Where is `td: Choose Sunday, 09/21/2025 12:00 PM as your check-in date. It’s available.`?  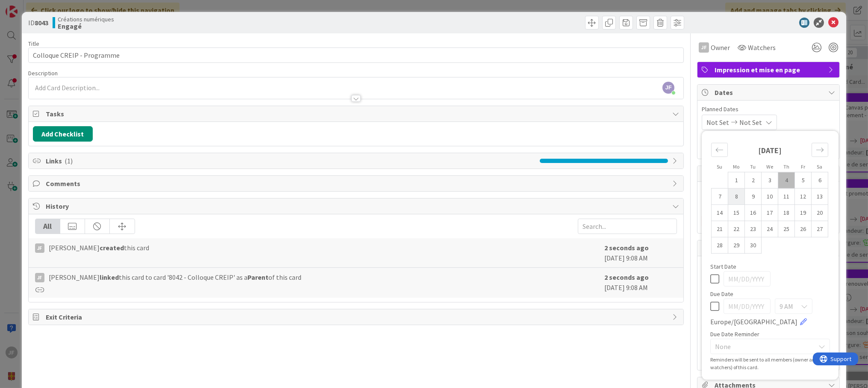
td: Choose Sunday, 09/21/2025 12:00 PM as your check-in date. It’s available. is located at coordinates (720, 229).